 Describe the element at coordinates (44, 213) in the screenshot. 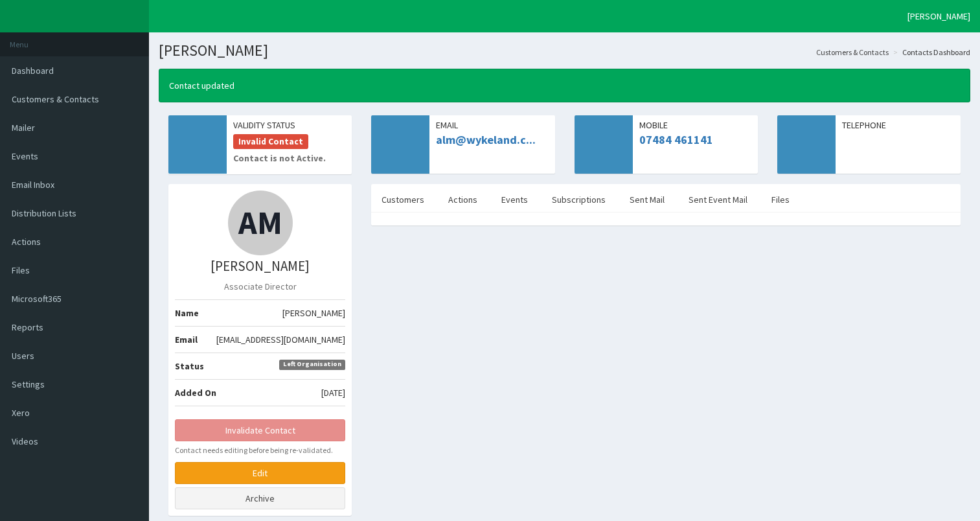

I see `span: Distribution Lists` at that location.